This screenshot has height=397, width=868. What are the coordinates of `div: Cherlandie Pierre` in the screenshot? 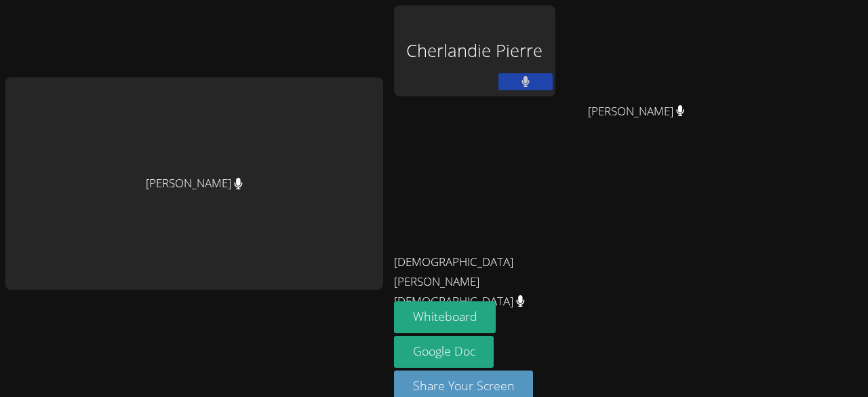 It's located at (474, 50).